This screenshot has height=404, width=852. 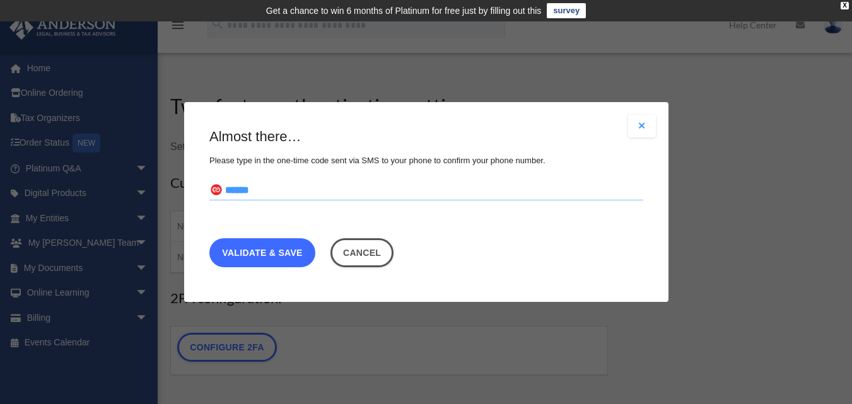 What do you see at coordinates (404, 11) in the screenshot?
I see `div: Get a chance to win 6 months of Platinum for free just by filling out this` at bounding box center [404, 11].